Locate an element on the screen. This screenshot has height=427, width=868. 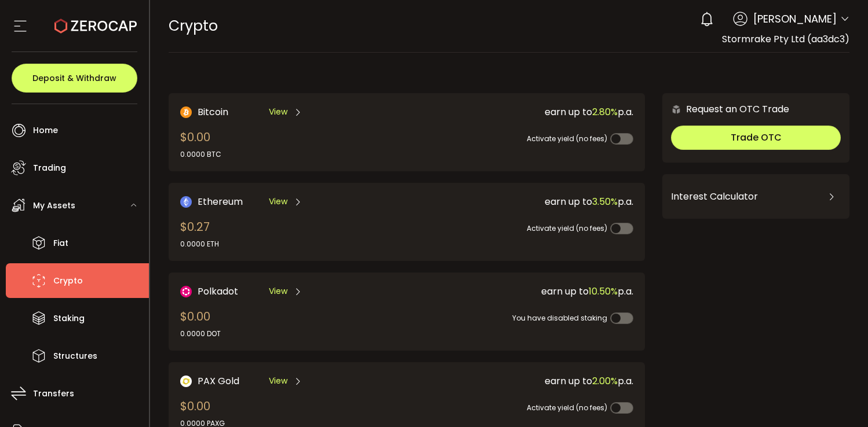
span: Staking is located at coordinates (69, 318).